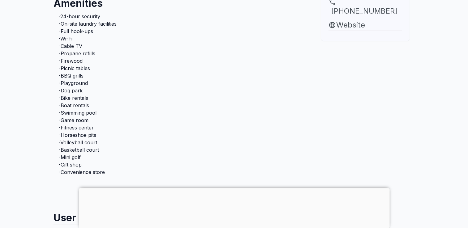 Image resolution: width=468 pixels, height=228 pixels. Describe the element at coordinates (180, 68) in the screenshot. I see `li: -Picnic tables` at that location.